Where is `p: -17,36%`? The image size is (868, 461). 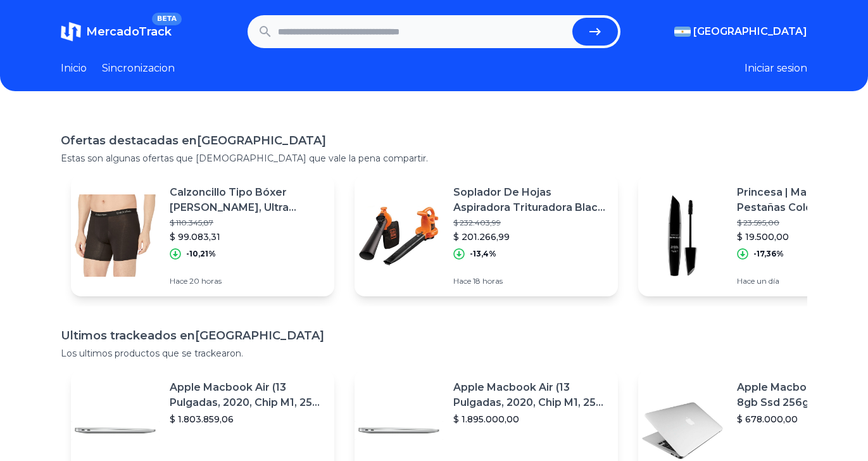
p: -17,36% is located at coordinates (768, 254).